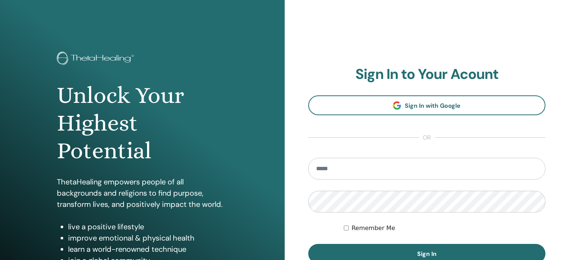  Describe the element at coordinates (427, 253) in the screenshot. I see `span: Sign In` at that location.